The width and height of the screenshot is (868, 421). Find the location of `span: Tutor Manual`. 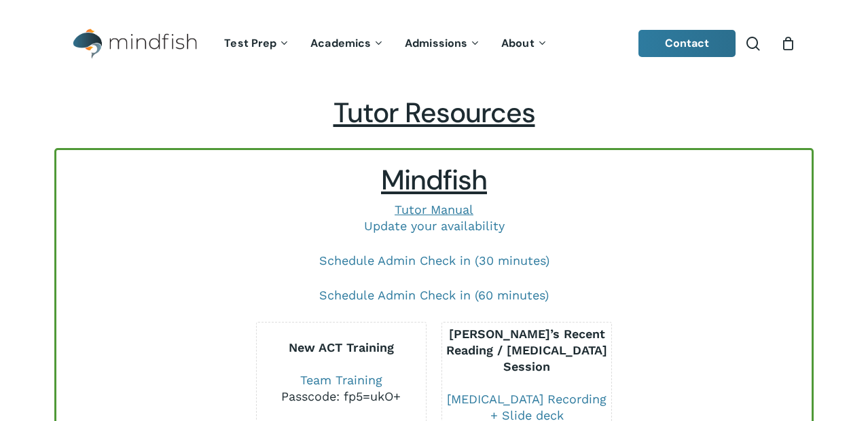

span: Tutor Manual is located at coordinates (434, 209).